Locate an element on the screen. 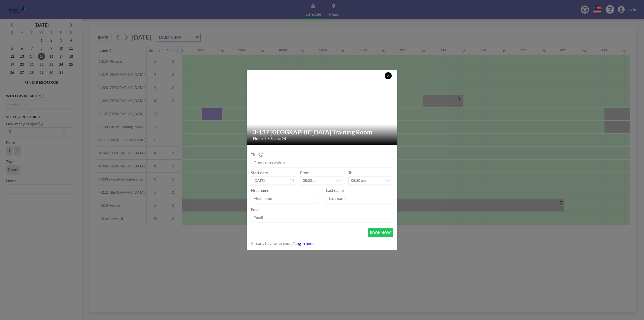 The height and width of the screenshot is (320, 644). input: Email is located at coordinates (322, 218).